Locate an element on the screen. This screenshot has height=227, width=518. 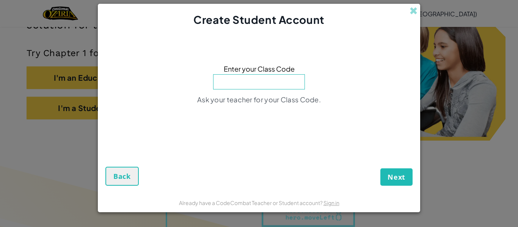
span: Enter your Class Code is located at coordinates (259, 69).